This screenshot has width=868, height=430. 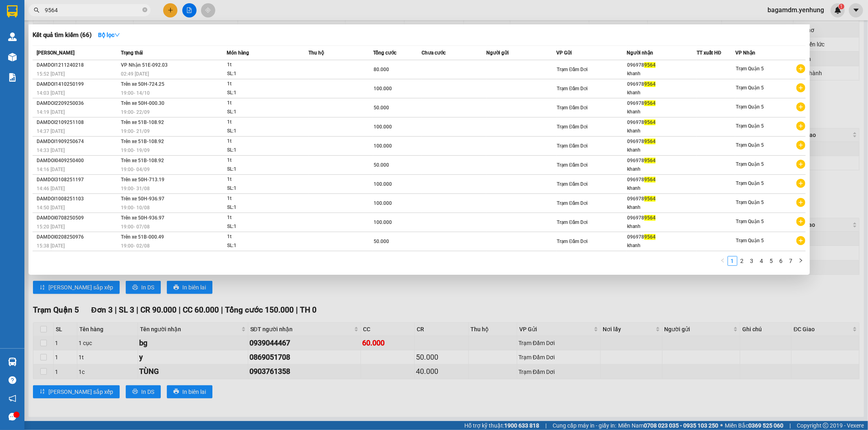 I want to click on span: 19:00 - 19/09, so click(x=135, y=150).